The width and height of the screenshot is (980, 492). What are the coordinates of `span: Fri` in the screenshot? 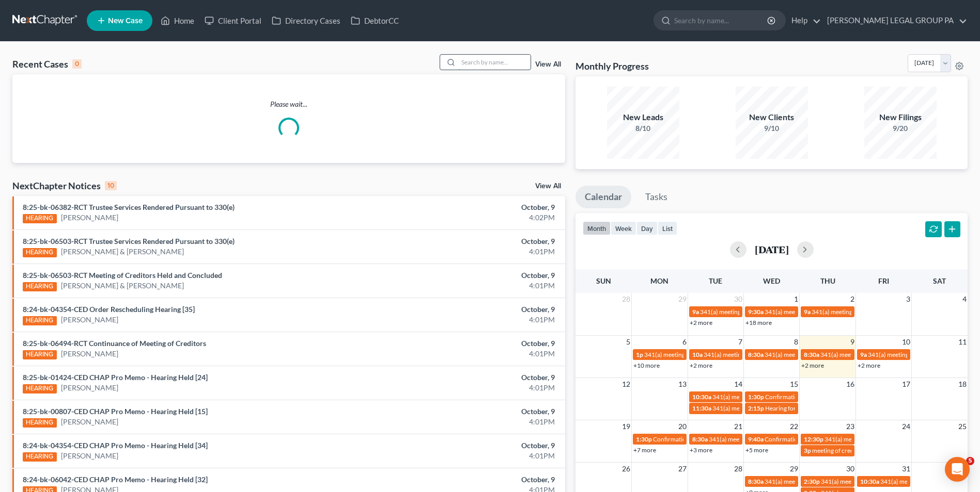 It's located at (883, 281).